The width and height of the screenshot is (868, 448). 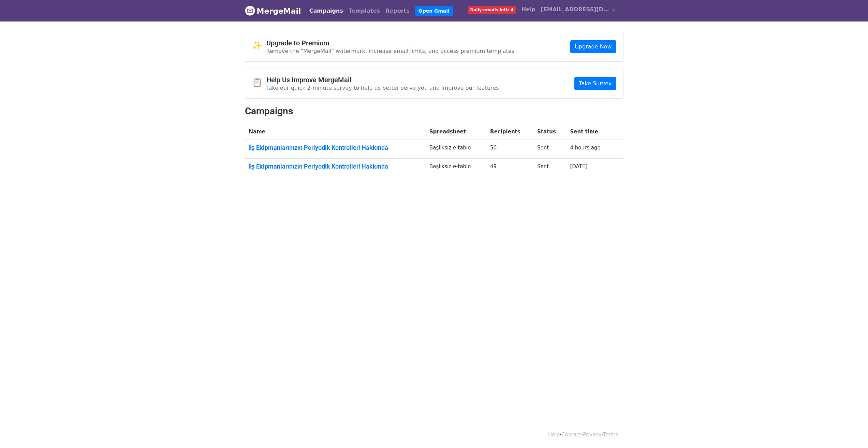 I want to click on a: Templates, so click(x=364, y=11).